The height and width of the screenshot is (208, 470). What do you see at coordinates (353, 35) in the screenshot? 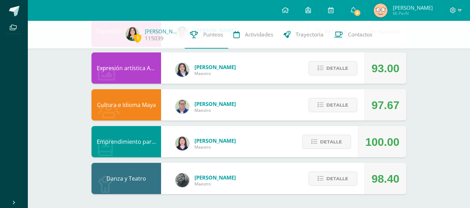
I see `a: Contactos` at bounding box center [353, 35].